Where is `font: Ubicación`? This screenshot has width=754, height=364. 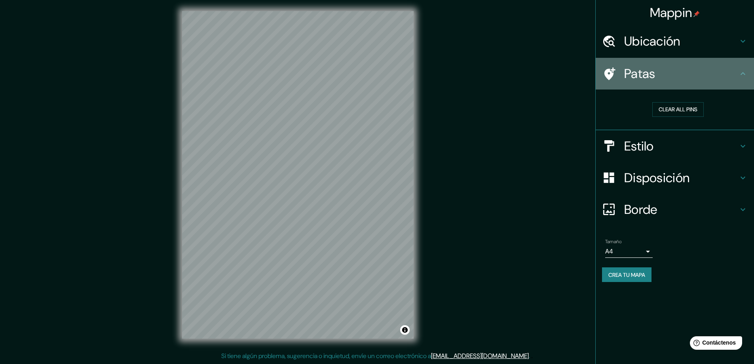
font: Ubicación is located at coordinates (653, 41).